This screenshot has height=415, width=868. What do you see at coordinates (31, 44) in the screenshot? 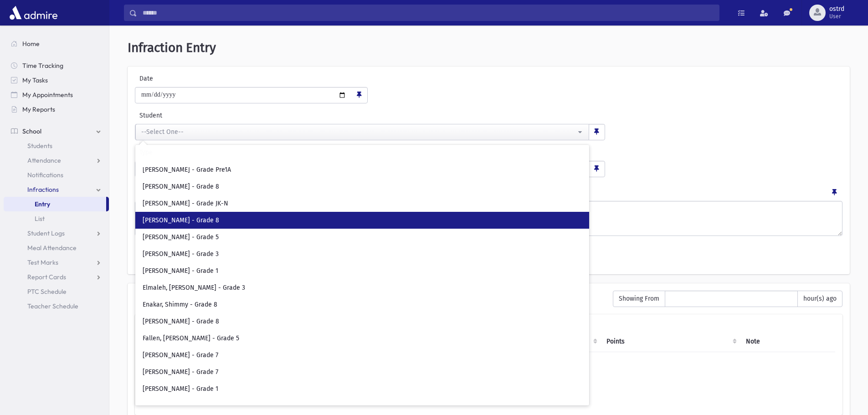
I see `span: Home` at bounding box center [31, 44].